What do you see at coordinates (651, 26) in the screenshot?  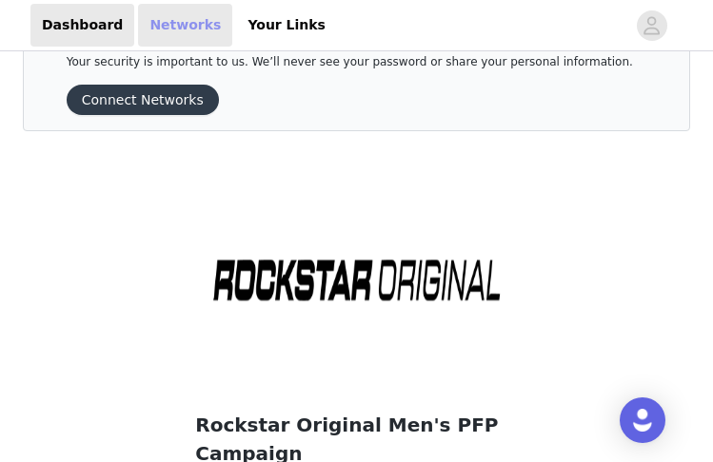 I see `div: avatar` at bounding box center [651, 26].